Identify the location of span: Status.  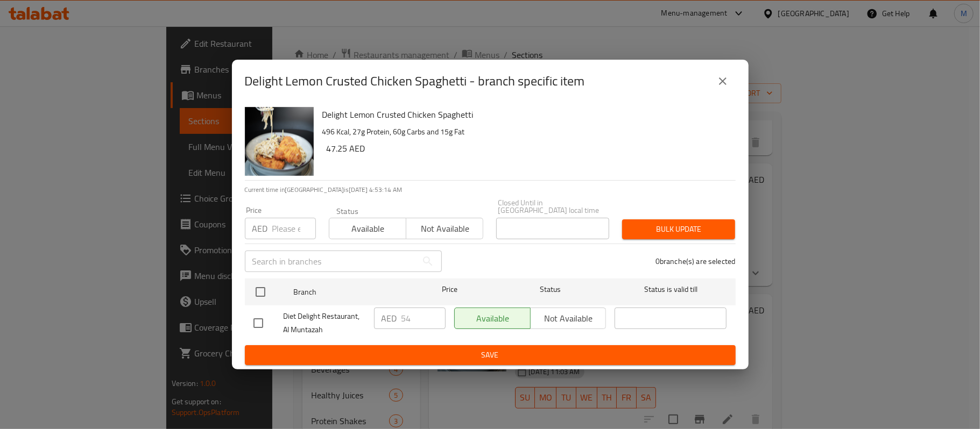
(550, 289).